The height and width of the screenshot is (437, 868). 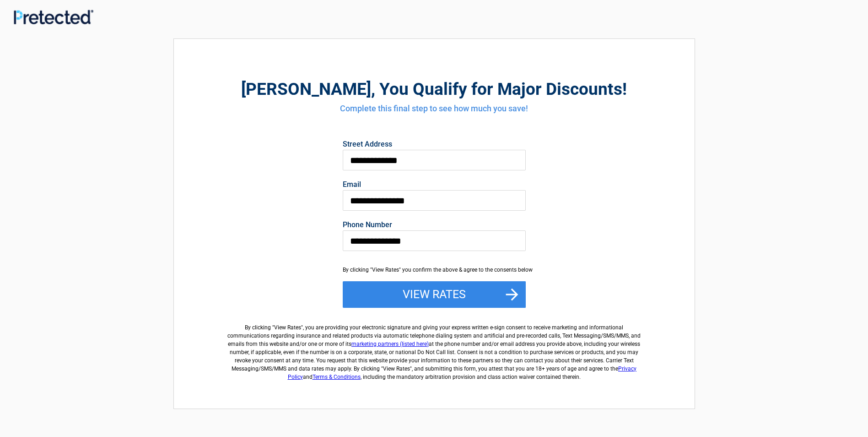 I want to click on span: View Rates, so click(x=288, y=328).